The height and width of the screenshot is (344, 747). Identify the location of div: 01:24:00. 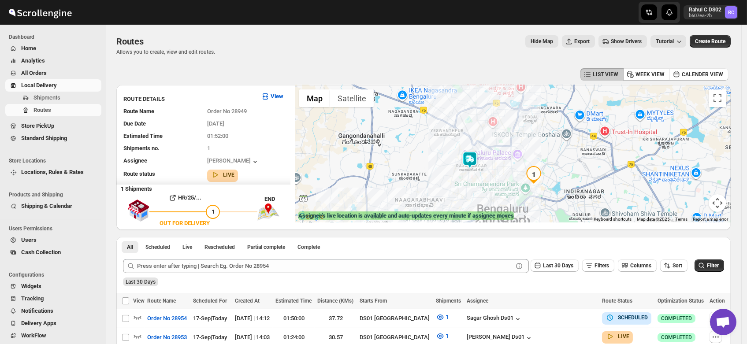
(293, 337).